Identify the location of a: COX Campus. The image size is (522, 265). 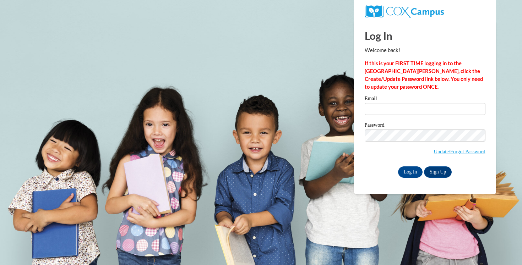
(404, 11).